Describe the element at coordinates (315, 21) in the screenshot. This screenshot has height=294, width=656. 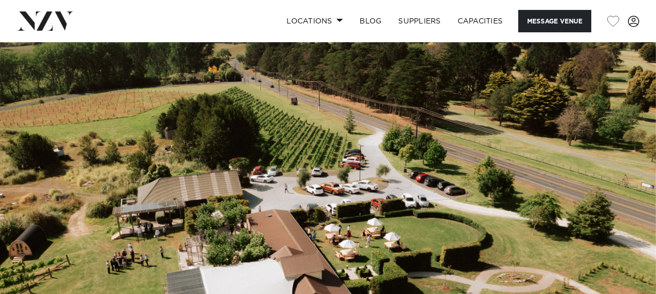
I see `a: Locations` at that location.